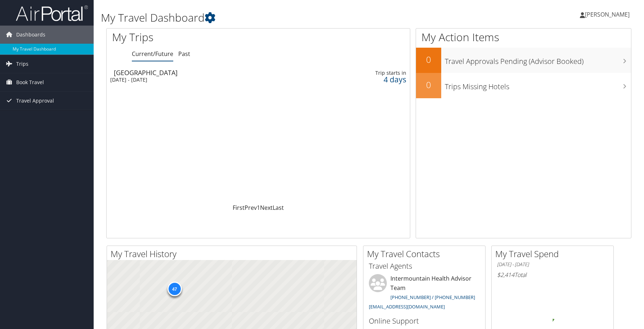  Describe the element at coordinates (538, 85) in the screenshot. I see `h3: Trips Missing Hotels` at that location.